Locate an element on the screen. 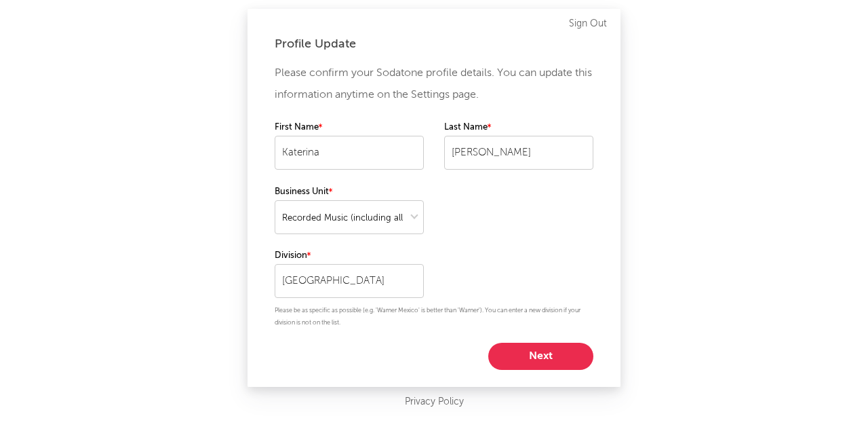 The image size is (868, 429). input: Your last name is located at coordinates (519, 153).